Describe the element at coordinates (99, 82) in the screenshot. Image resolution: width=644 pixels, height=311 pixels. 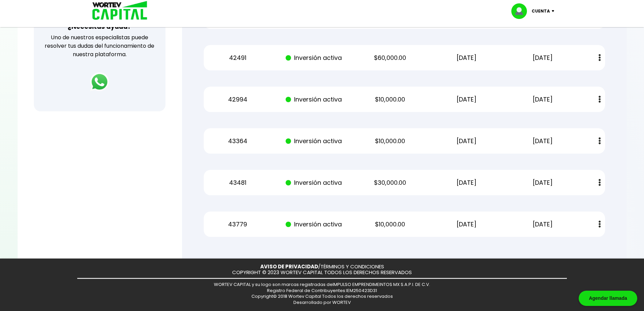
I see `img: logos_whatsapp-icon.242b2217.svg` at that location.